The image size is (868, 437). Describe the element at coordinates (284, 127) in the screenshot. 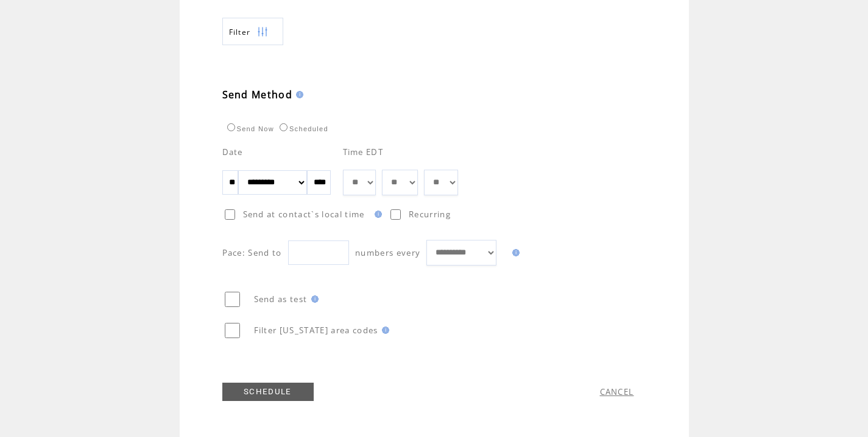

I see `input: Scheduled` at that location.